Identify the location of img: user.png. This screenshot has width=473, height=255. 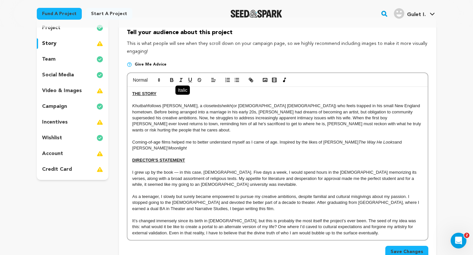
(399, 13).